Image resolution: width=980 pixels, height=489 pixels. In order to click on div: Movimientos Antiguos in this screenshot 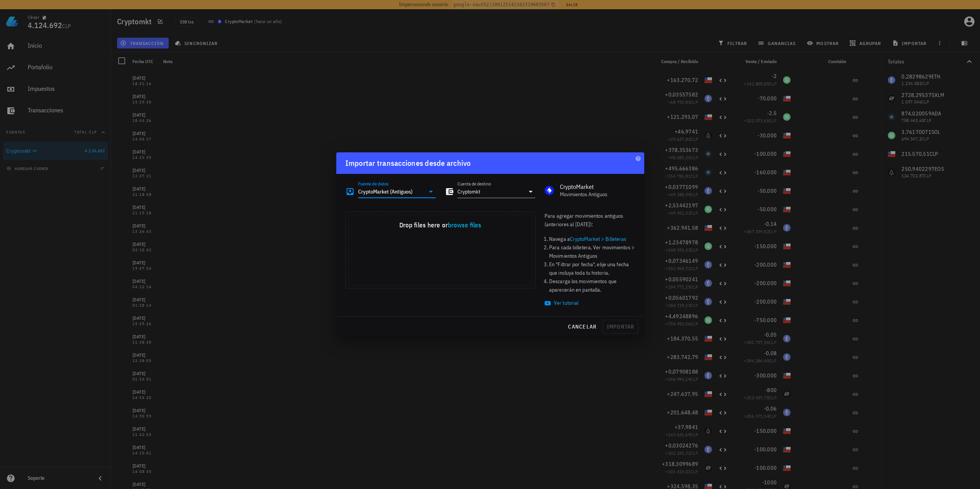, I will do `click(597, 194)`.